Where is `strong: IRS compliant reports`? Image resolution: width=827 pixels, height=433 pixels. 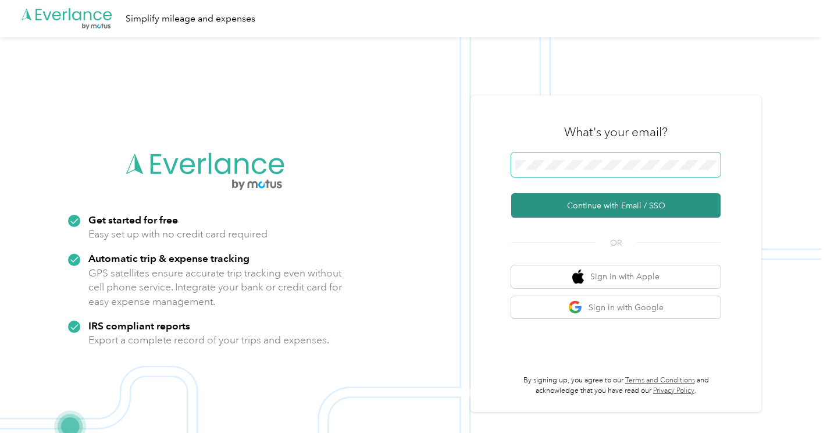
strong: IRS compliant reports is located at coordinates (139, 325).